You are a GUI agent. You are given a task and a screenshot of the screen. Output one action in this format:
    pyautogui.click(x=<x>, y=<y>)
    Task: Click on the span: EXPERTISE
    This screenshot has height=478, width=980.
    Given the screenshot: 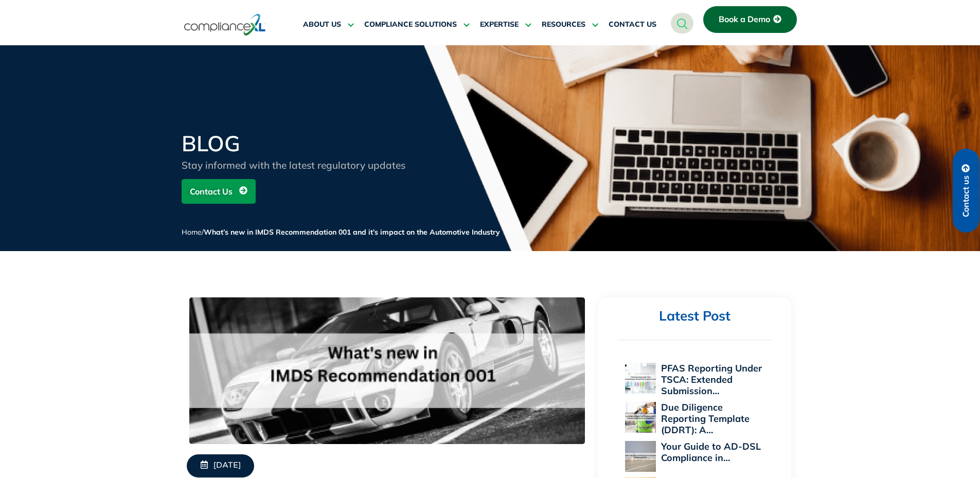 What is the action you would take?
    pyautogui.click(x=499, y=25)
    